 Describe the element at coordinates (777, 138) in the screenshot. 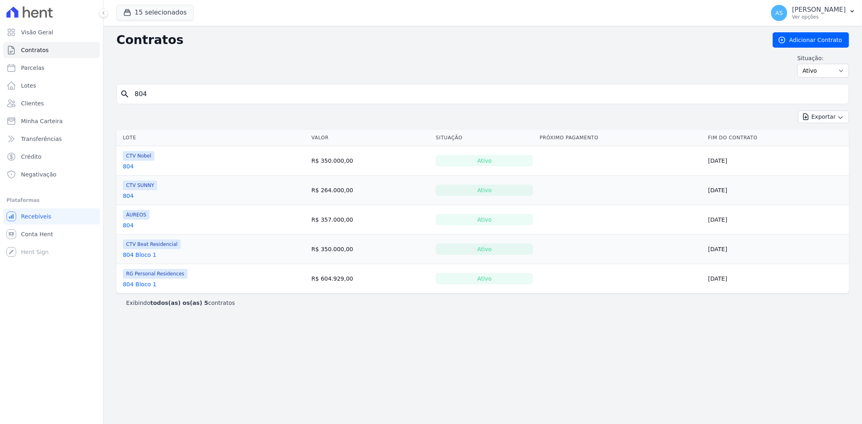

I see `th: Fim do Contrato` at that location.